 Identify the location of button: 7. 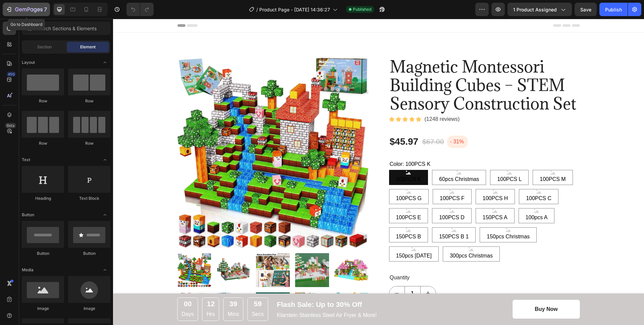
(26, 9).